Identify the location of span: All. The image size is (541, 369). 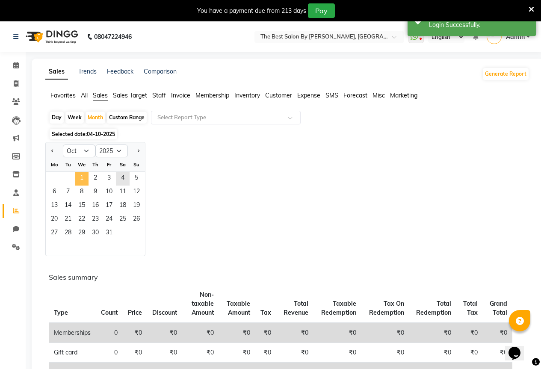
(84, 95).